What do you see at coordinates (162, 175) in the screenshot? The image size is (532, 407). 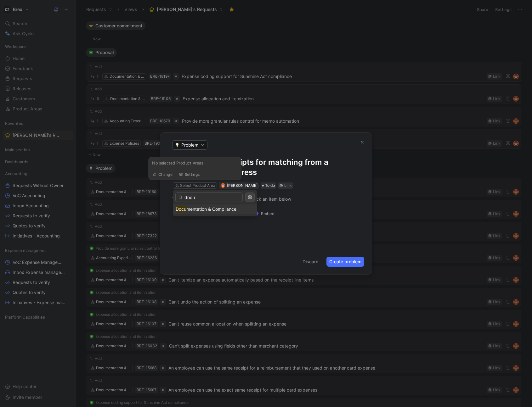 I see `button: Change` at bounding box center [162, 175].